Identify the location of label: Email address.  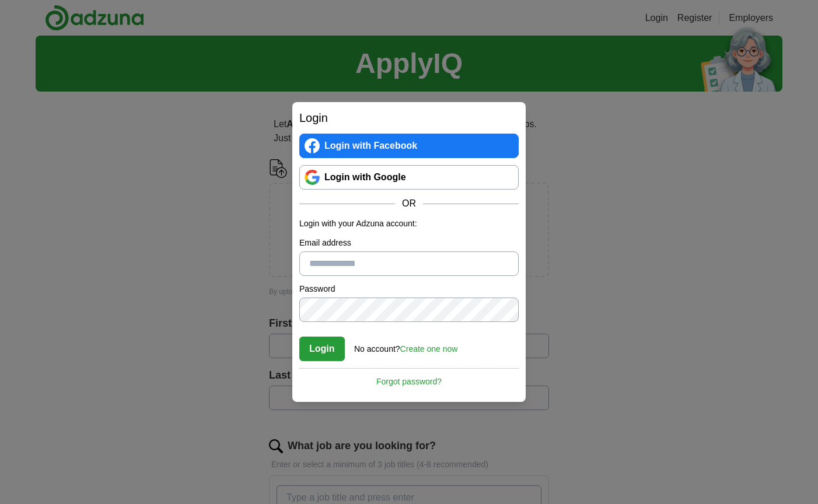
(409, 242).